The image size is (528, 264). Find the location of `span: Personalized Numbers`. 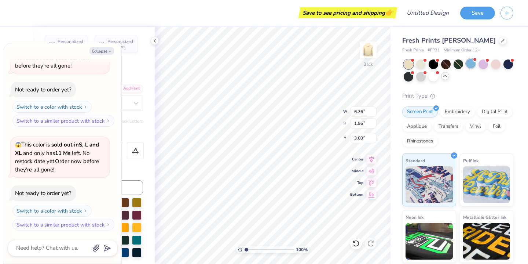

span: Personalized Numbers is located at coordinates (120, 44).